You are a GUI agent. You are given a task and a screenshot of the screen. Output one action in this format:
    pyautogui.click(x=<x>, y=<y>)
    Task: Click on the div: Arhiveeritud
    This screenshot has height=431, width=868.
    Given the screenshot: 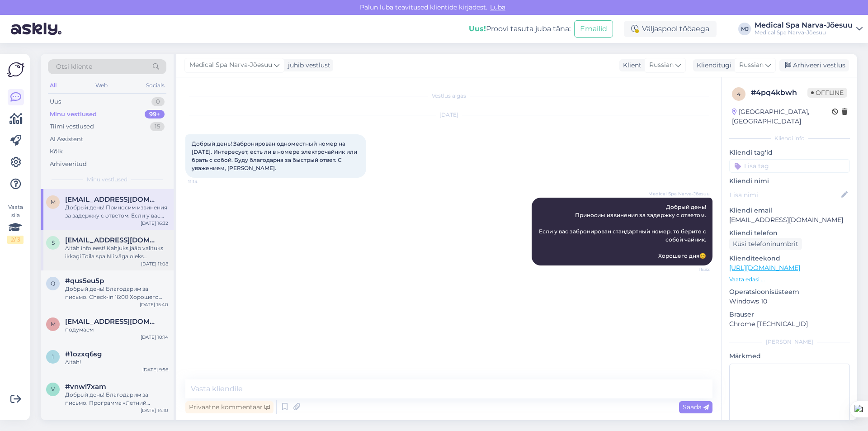 What is the action you would take?
    pyautogui.click(x=68, y=164)
    